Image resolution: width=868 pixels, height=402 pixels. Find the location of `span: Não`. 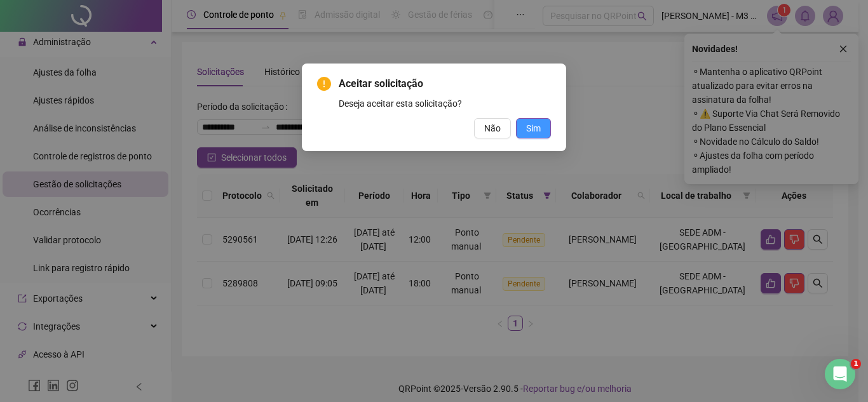

span: Não is located at coordinates (492, 128).